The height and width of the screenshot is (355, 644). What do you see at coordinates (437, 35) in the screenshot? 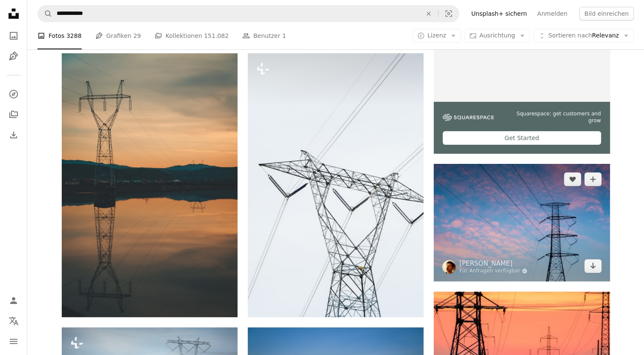
I see `span: Lizenz` at bounding box center [437, 35].